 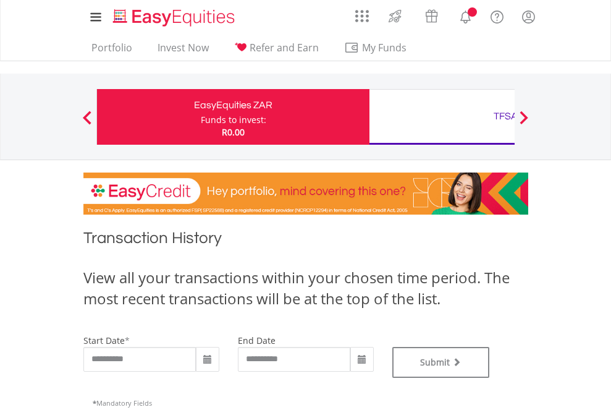 What do you see at coordinates (174, 15) in the screenshot?
I see `a: Home page` at bounding box center [174, 15].